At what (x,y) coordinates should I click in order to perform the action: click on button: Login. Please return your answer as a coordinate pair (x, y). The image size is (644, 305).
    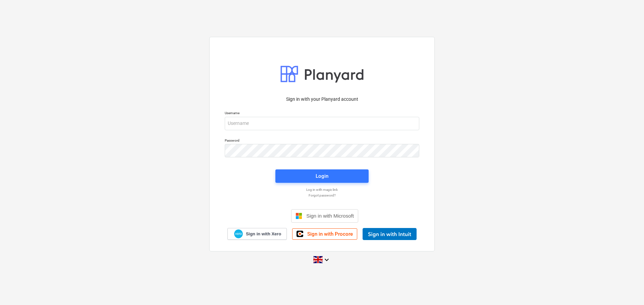
    Looking at the image, I should click on (322, 176).